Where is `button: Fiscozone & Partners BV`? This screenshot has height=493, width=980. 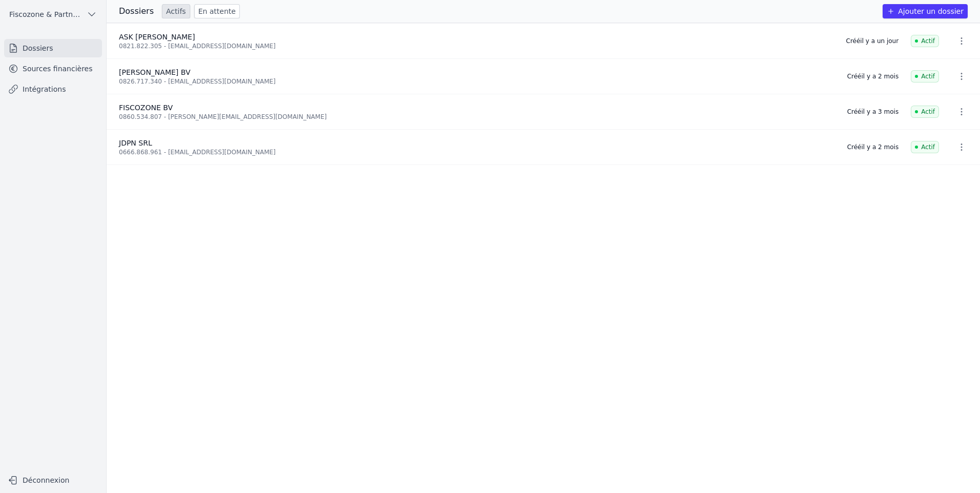
button: Fiscozone & Partners BV is located at coordinates (53, 14).